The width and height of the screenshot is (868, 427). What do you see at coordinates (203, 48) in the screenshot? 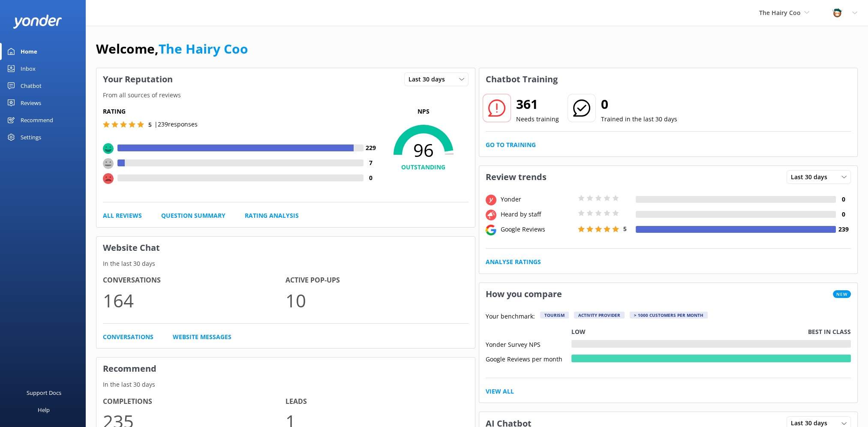
I see `a: The Hairy Coo` at bounding box center [203, 48].